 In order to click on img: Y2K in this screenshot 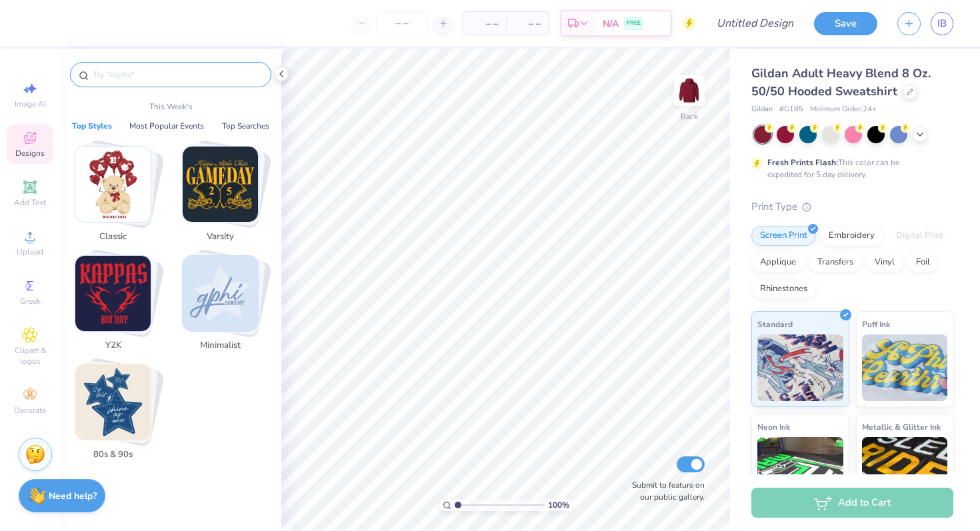, I will do `click(112, 293)`.